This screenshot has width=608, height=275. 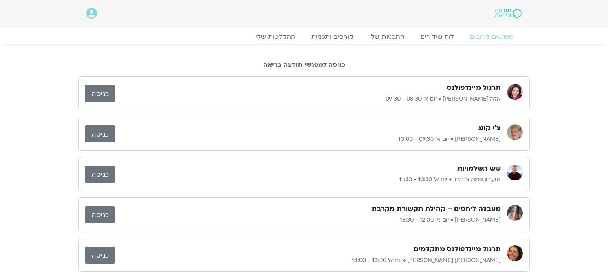 I want to click on a: לוח שידורים, so click(x=437, y=37).